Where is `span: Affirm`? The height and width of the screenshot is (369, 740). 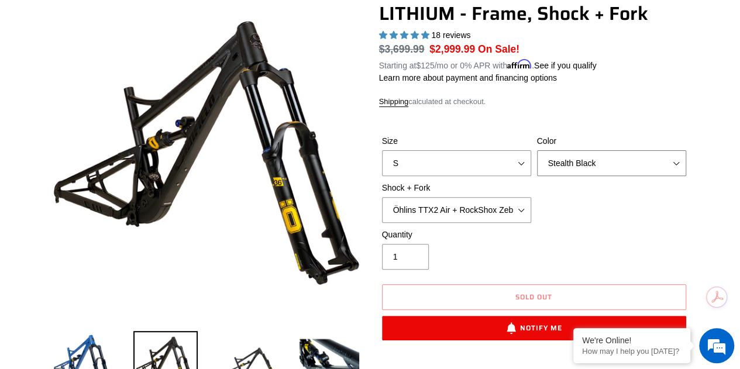
span: Affirm is located at coordinates (520, 64).